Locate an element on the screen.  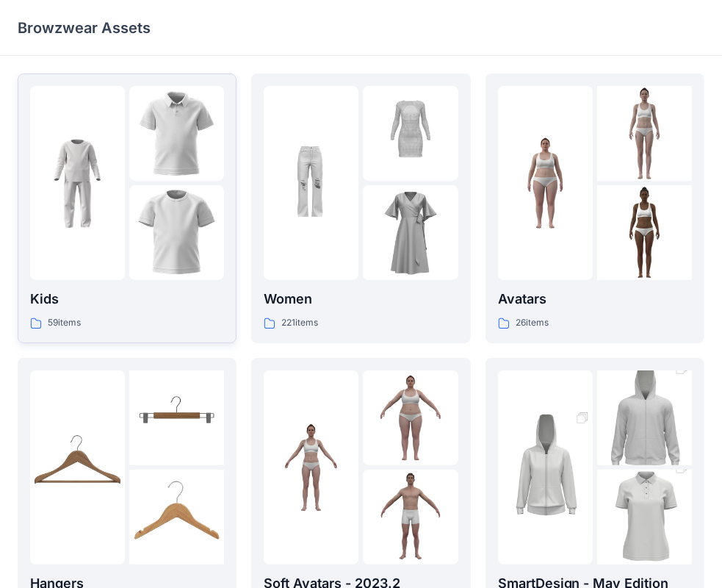
a: folder 1folder 2folder 3Women221items is located at coordinates (361, 208).